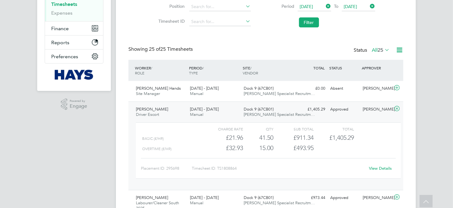  Describe the element at coordinates (380, 169) in the screenshot. I see `a: View Details` at that location.